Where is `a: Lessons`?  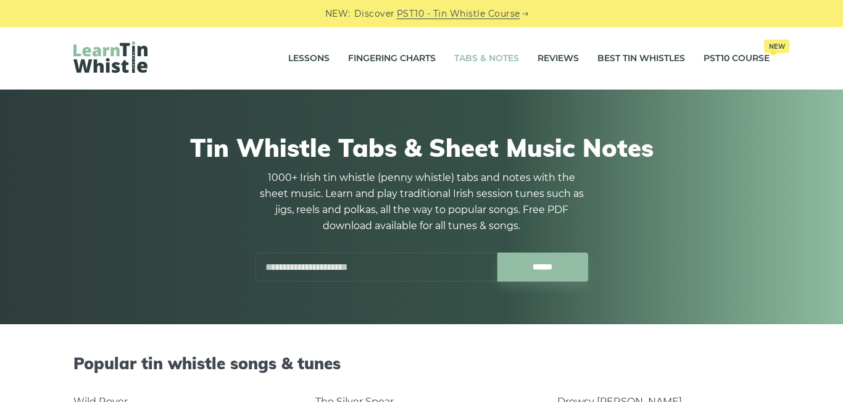
a: Lessons is located at coordinates (308, 59).